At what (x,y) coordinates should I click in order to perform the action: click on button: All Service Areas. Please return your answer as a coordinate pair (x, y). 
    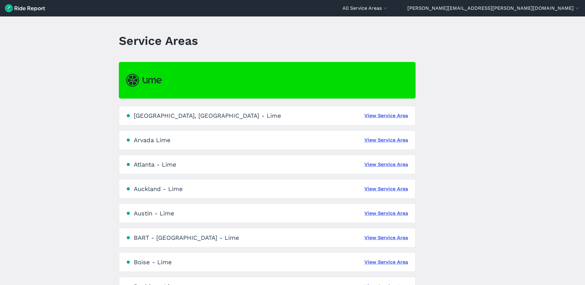
    Looking at the image, I should click on (366, 8).